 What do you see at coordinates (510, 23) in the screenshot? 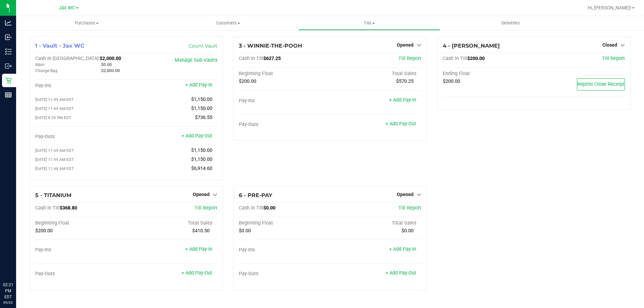
I see `span: Deliveries` at bounding box center [510, 23].